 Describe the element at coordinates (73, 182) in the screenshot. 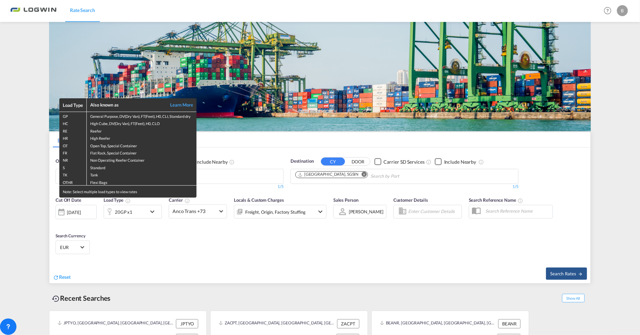

I see `td: OTHR` at that location.